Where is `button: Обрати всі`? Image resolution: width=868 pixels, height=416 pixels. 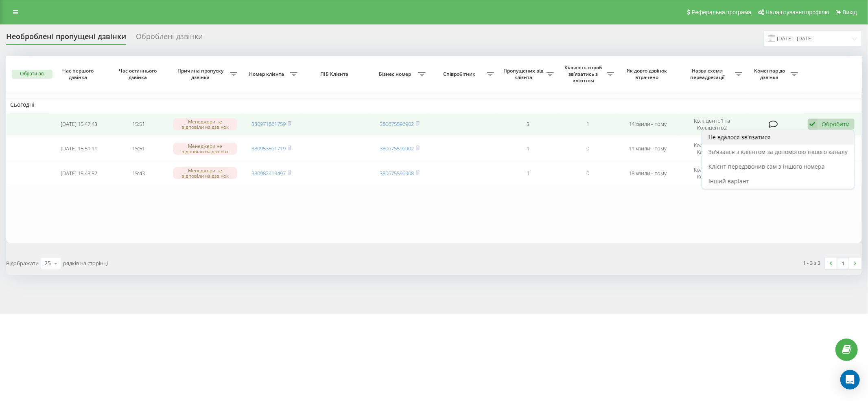
button: Обрати всі is located at coordinates (32, 74).